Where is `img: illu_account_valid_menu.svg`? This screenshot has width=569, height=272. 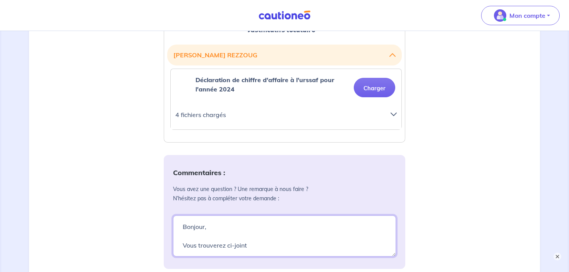 img: illu_account_valid_menu.svg is located at coordinates (501, 15).